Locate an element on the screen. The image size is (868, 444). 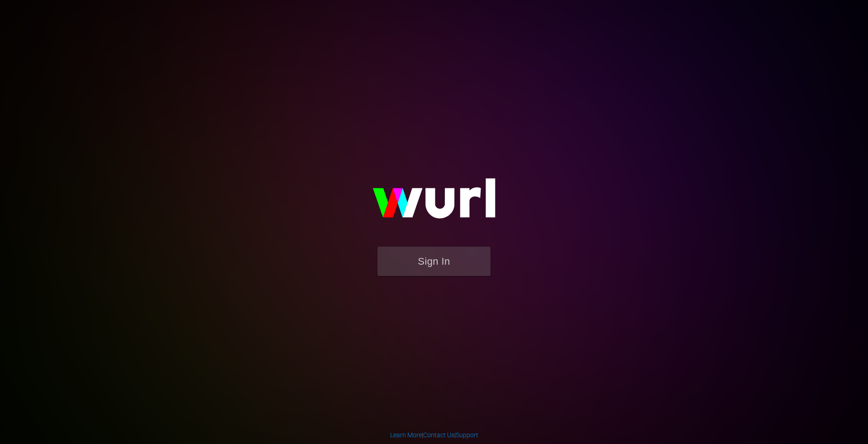
img: wurl-logo-on-black-223613ac3d8ba8fe6dc639794a292ebdb59501304c7dfd60c99c58986ef67473.svg is located at coordinates (434, 203).